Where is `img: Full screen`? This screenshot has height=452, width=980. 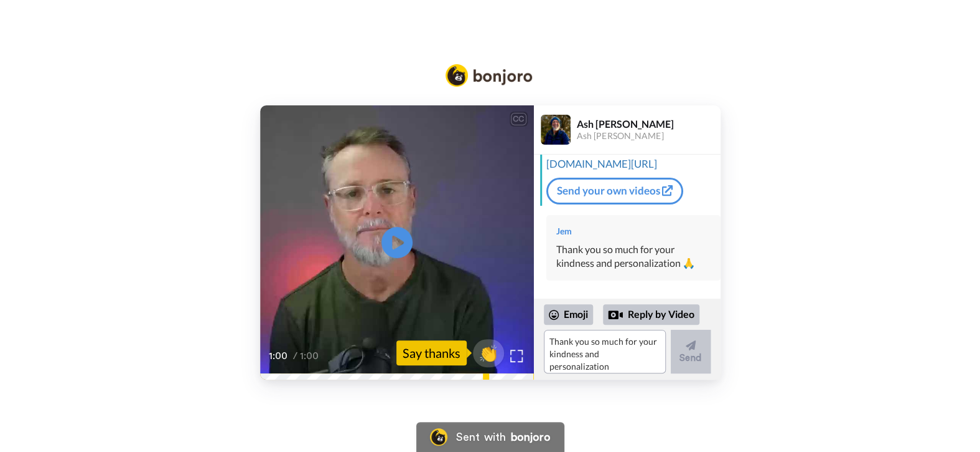
img: Full screen is located at coordinates (517, 356).